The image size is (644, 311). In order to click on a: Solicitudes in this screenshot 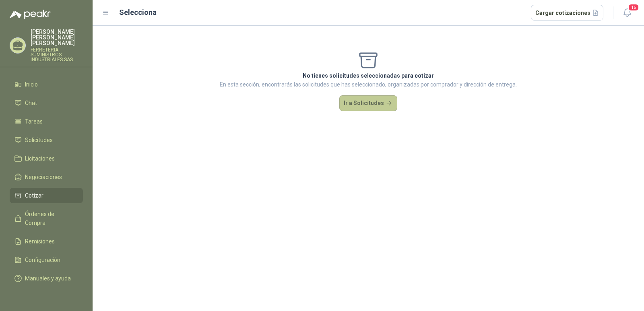, I will do `click(46, 140)`.